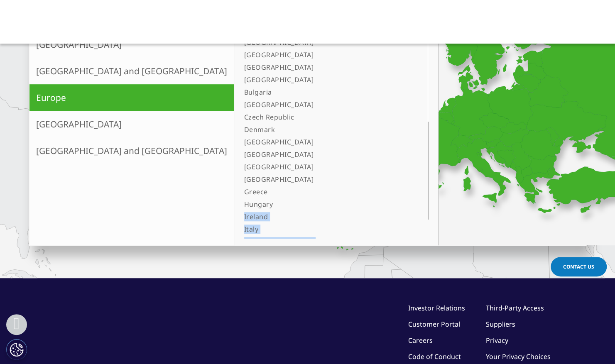  Describe the element at coordinates (325, 229) in the screenshot. I see `a: Italy` at that location.